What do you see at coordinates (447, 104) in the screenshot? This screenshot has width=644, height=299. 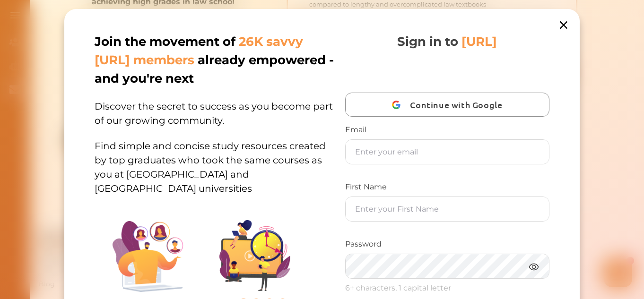 I see `button: Continue with Google` at bounding box center [447, 104].